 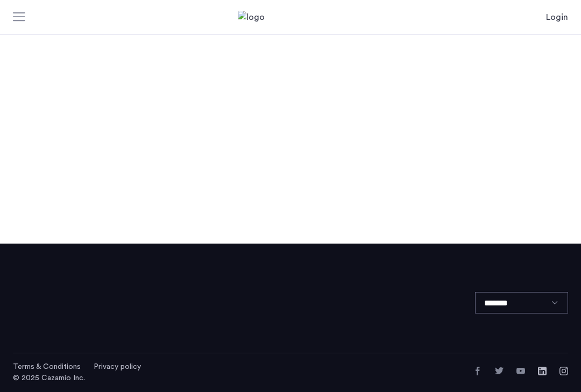 What do you see at coordinates (47, 366) in the screenshot?
I see `a: Terms and conditions` at bounding box center [47, 366].